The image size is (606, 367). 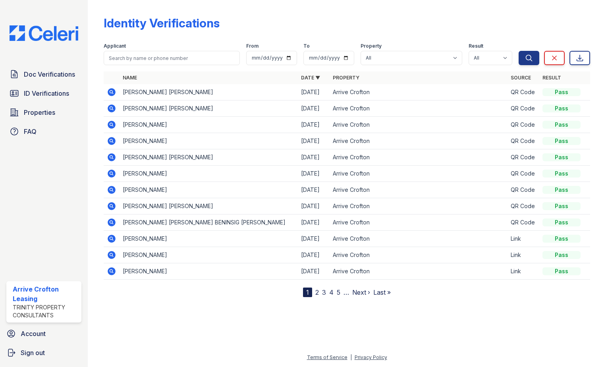 What do you see at coordinates (44, 353) in the screenshot?
I see `button: Sign out` at bounding box center [44, 353].